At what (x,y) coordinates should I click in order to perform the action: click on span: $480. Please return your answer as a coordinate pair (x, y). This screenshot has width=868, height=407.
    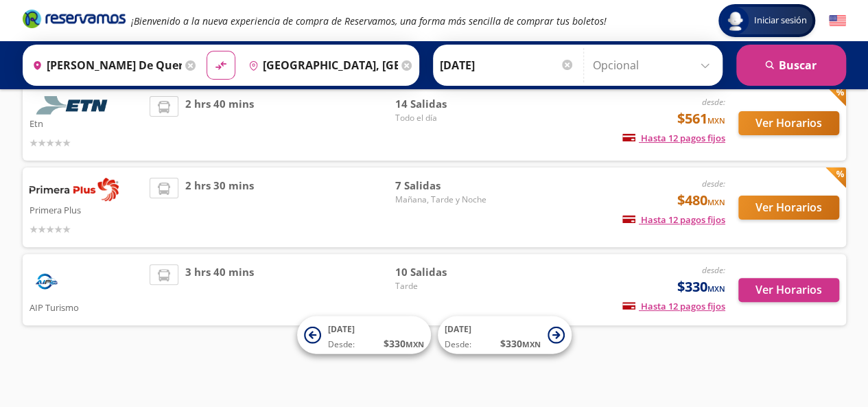
    Looking at the image, I should click on (701, 200).